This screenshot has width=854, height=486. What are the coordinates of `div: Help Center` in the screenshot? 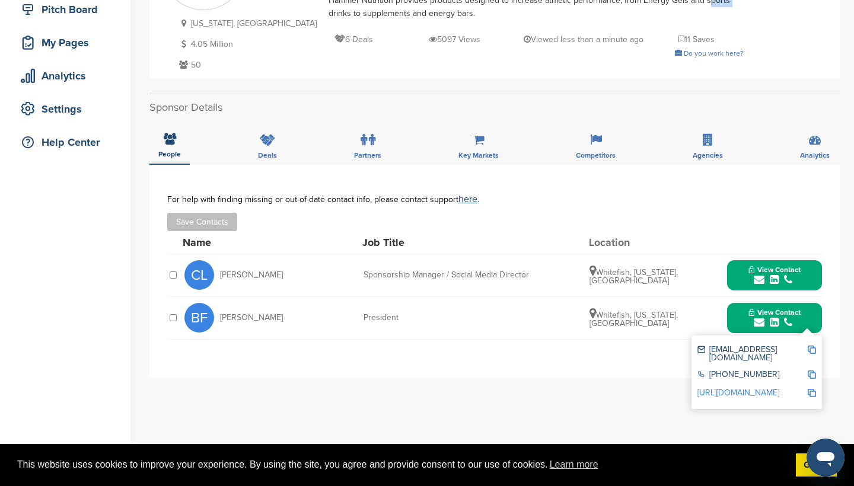 It's located at (68, 142).